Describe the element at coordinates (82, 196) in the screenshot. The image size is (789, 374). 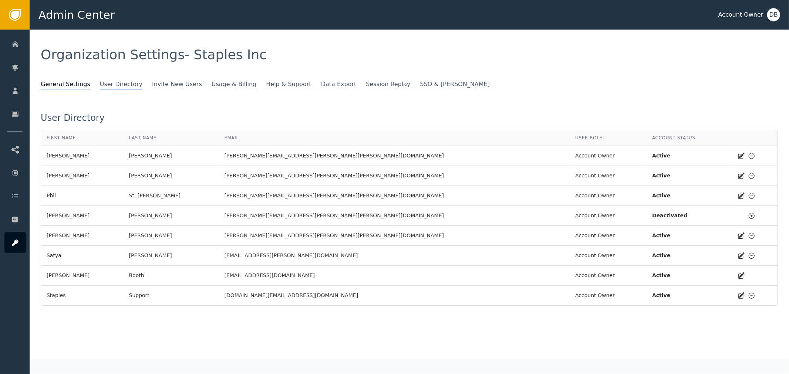
I see `div: Phil` at that location.